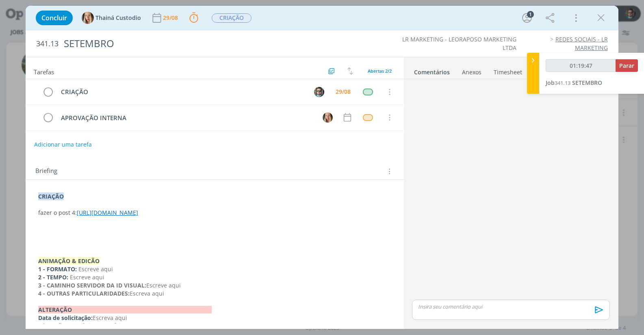  What do you see at coordinates (63, 144) in the screenshot?
I see `button: Adicionar uma tarefa` at bounding box center [63, 144].